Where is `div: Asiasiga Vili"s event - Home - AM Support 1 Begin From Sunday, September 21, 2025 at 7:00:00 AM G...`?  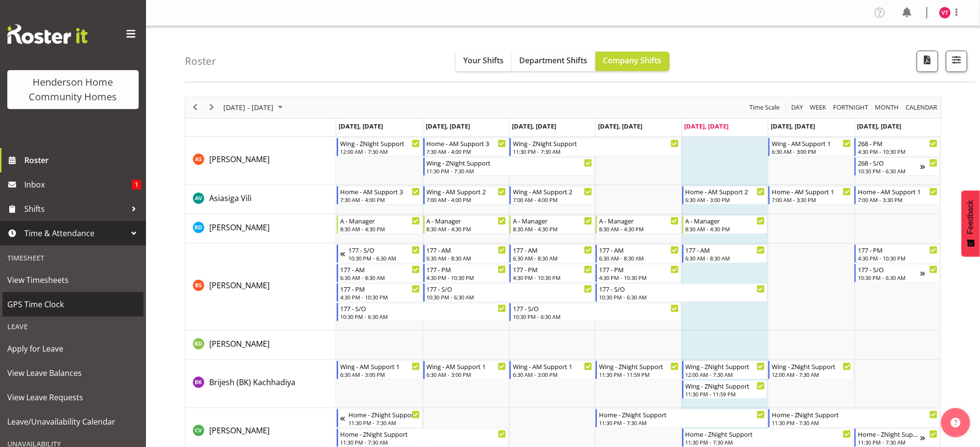
div: Asiasiga Vili"s event - Home - AM Support 1 Begin From Sunday, September 21, 2025 at 7:00:00 AM G... is located at coordinates (897, 195).